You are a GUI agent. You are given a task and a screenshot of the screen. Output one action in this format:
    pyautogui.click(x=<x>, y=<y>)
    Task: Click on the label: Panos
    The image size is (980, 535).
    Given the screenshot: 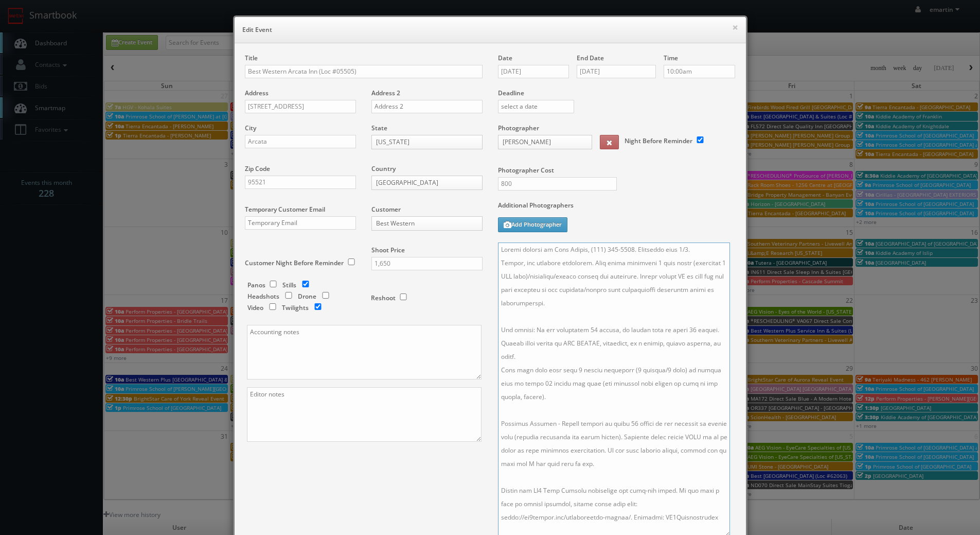 What is the action you would take?
    pyautogui.click(x=256, y=285)
    